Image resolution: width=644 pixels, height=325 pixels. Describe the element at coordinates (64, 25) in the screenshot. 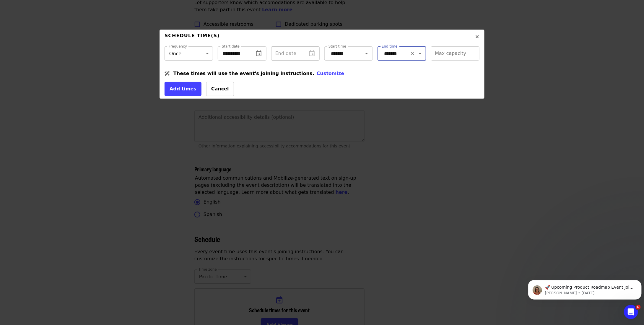

I see `p: Message from Megan, sent 5d ago` at that location.